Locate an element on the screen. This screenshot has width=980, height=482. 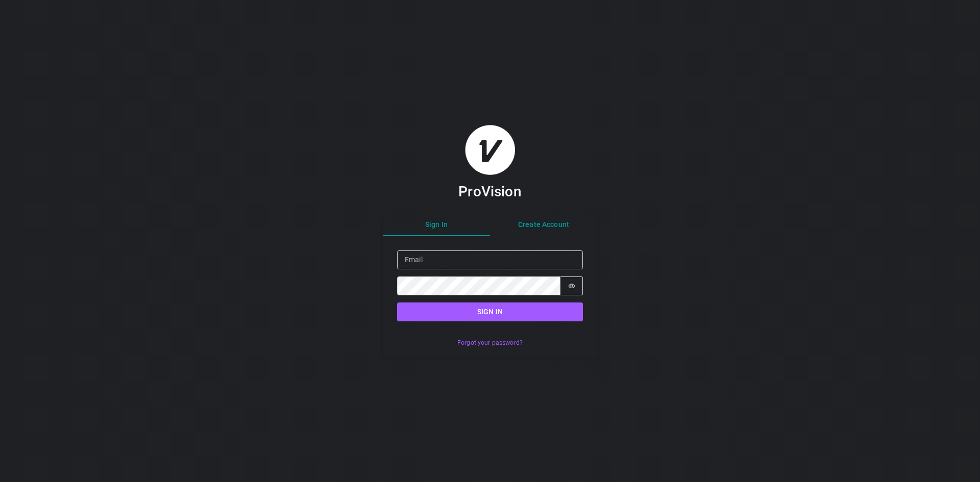
button: Sign in is located at coordinates (490, 312).